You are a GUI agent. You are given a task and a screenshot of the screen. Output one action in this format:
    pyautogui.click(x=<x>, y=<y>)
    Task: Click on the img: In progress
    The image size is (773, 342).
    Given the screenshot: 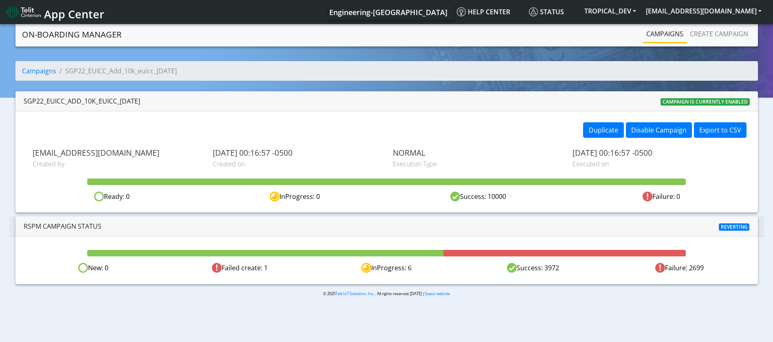 What is the action you would take?
    pyautogui.click(x=366, y=268)
    